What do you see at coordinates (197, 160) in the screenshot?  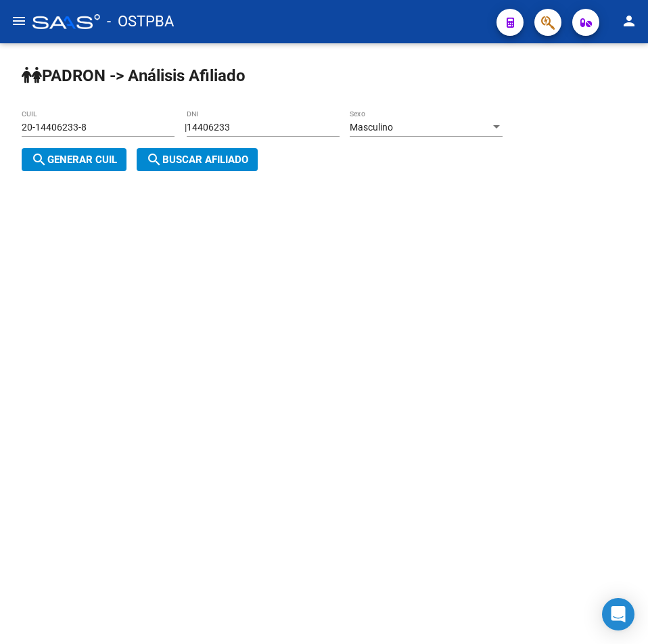 I see `button: Buscar afiliado` at bounding box center [197, 160].